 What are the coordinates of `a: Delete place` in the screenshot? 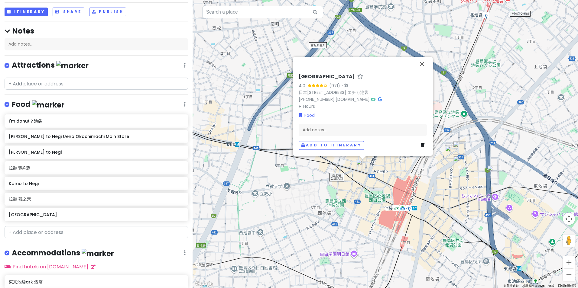 It's located at (424, 146).